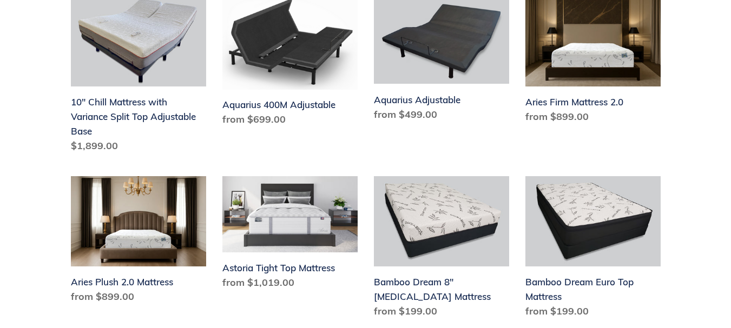  I want to click on a: Bamboo Dream 8" Memory Foam Mattress, so click(441, 249).